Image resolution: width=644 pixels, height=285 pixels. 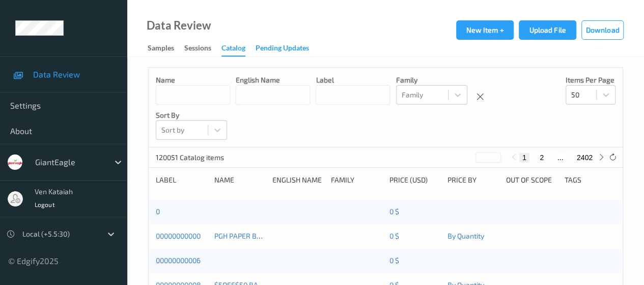 I want to click on div: Samples, so click(x=161, y=49).